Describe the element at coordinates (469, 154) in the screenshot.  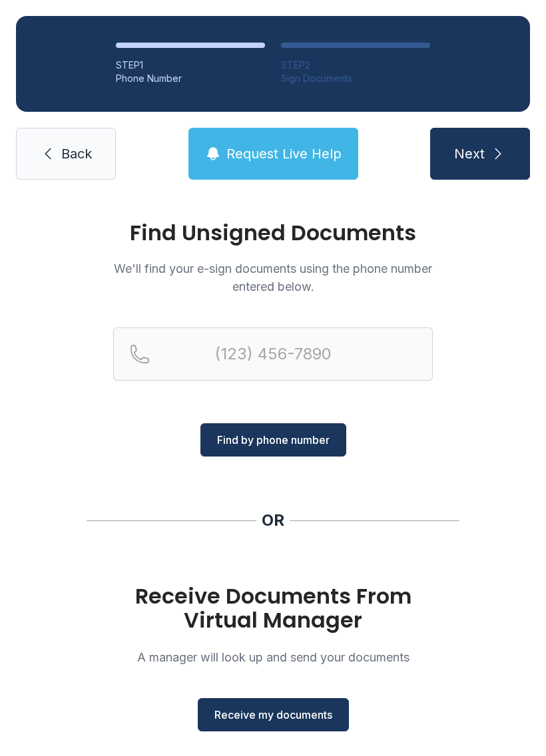
I see `span: Next` at that location.